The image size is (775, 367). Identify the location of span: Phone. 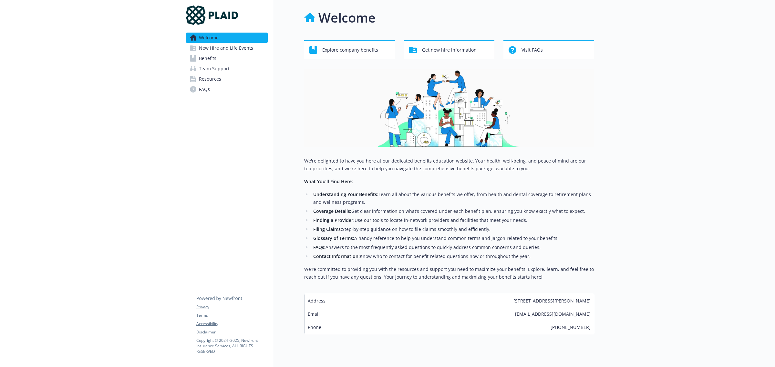
(314, 327).